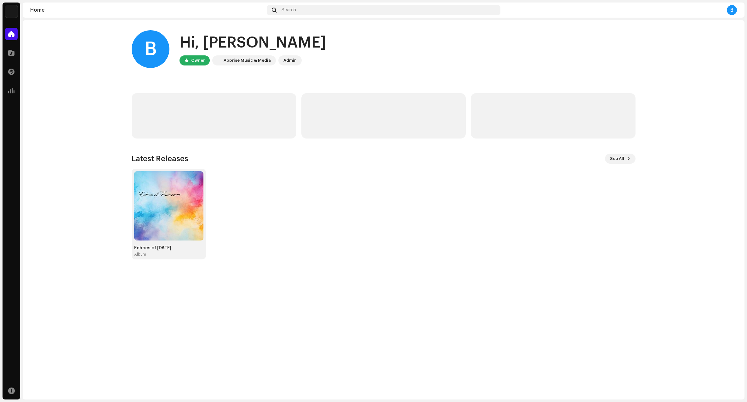 The height and width of the screenshot is (402, 747). Describe the element at coordinates (169, 206) in the screenshot. I see `img: b3ce2173-c2df-4d77-9bc8-bf0399a54e2f` at that location.